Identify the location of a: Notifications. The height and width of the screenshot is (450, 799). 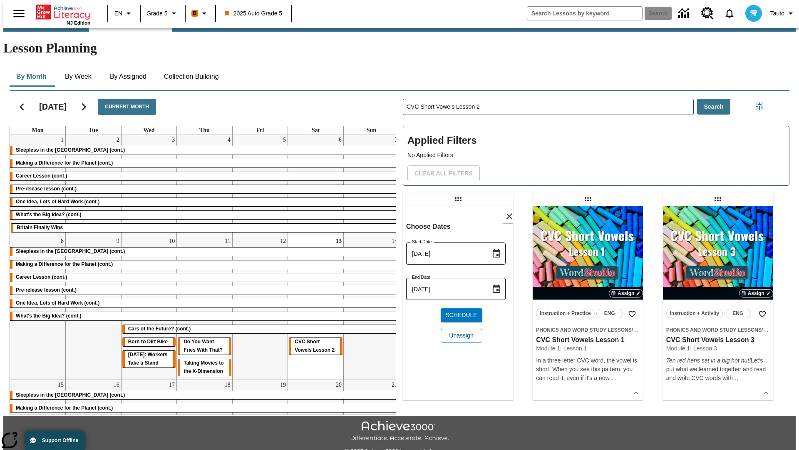
(730, 13).